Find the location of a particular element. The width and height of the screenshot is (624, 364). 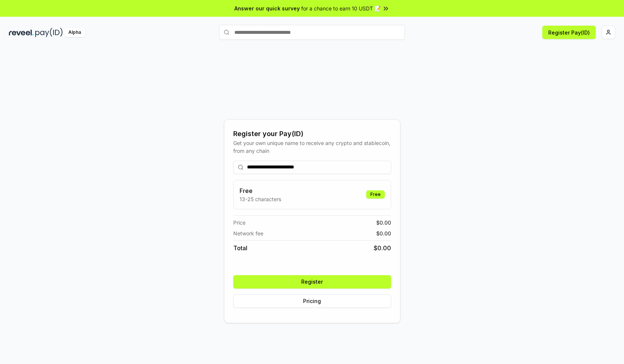

p: 13-25 characters is located at coordinates (261, 199).